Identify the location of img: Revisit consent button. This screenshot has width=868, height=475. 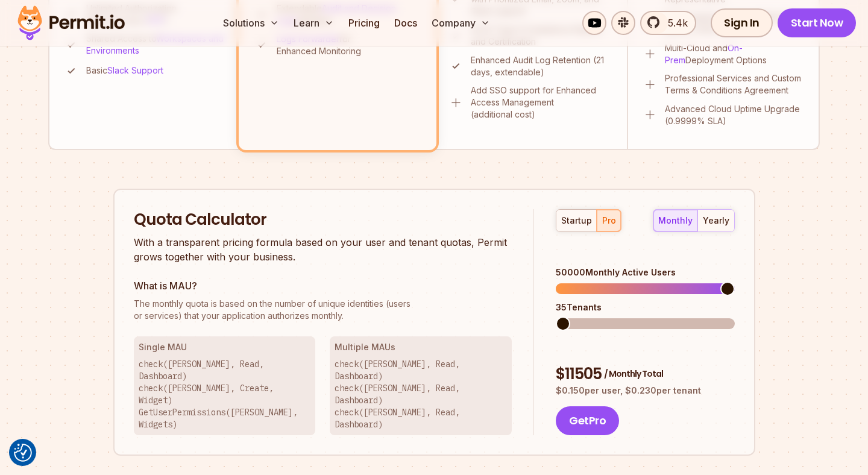
(23, 452).